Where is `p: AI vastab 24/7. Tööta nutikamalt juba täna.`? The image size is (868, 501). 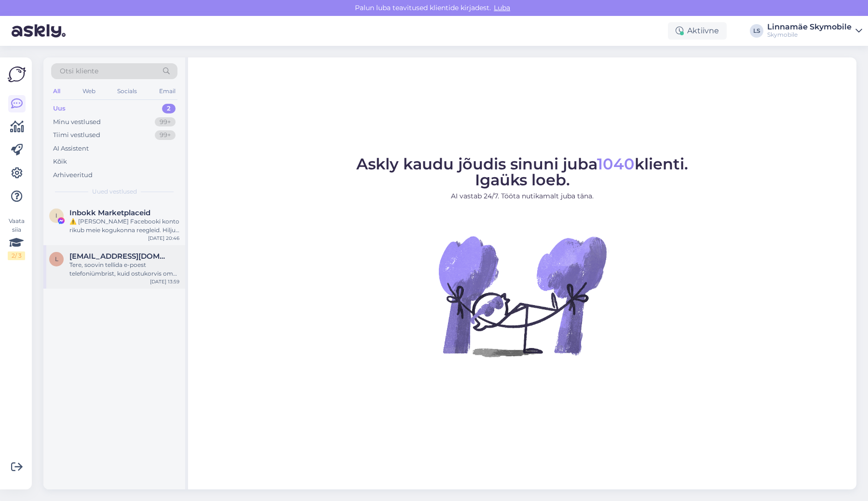 p: AI vastab 24/7. Tööta nutikamalt juba täna. is located at coordinates (522, 196).